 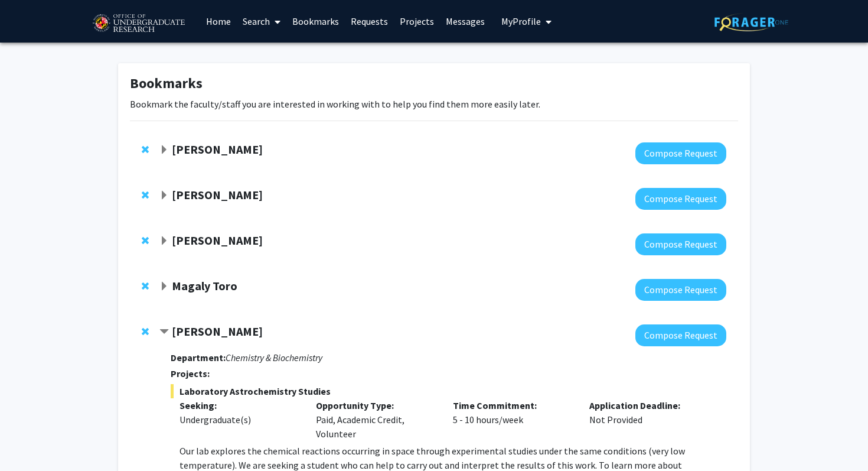 I want to click on a: Home, so click(x=218, y=22).